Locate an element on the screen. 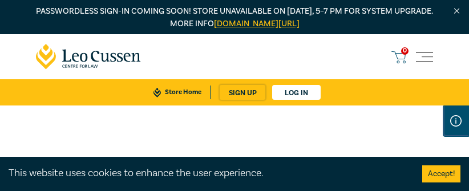 The height and width of the screenshot is (191, 469). a: Store Home is located at coordinates (178, 93).